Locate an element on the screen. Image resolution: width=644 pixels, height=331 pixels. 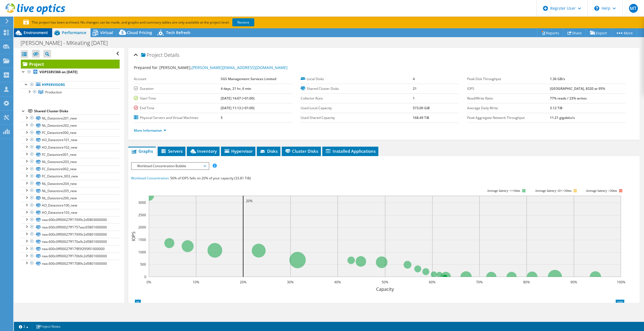
span: Details is located at coordinates (171, 55).